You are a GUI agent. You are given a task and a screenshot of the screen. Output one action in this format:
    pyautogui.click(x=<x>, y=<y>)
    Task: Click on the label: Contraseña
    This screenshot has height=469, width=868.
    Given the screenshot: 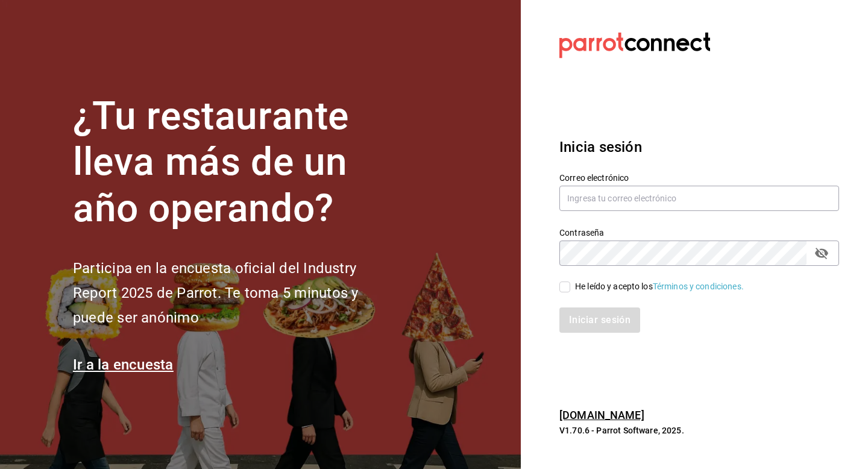 What is the action you would take?
    pyautogui.click(x=699, y=232)
    